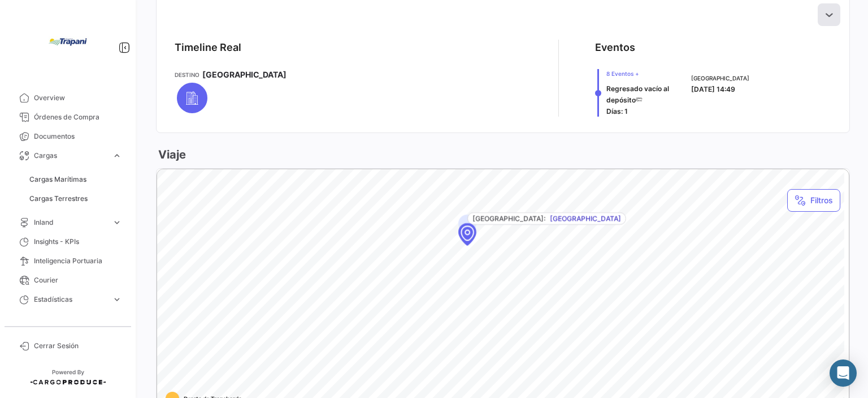 The image size is (868, 398). I want to click on span: Cargas Terrestres, so click(58, 199).